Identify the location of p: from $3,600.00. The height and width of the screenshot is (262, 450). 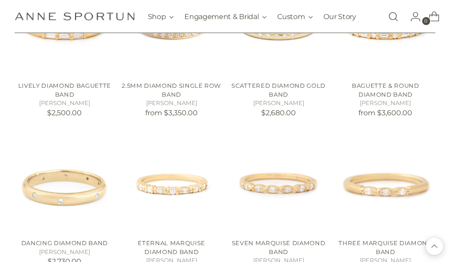
(385, 113).